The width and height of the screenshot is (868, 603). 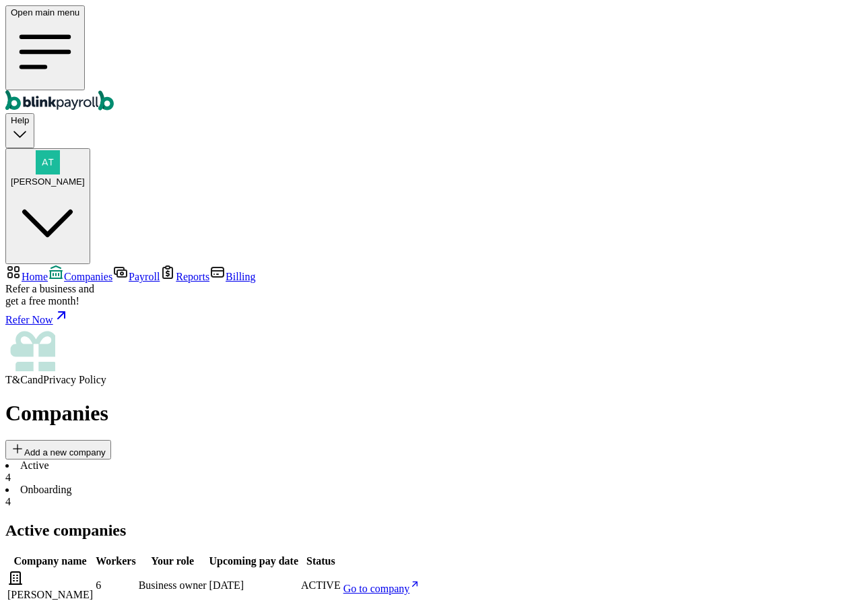 What do you see at coordinates (45, 48) in the screenshot?
I see `button: Open main menu` at bounding box center [45, 48].